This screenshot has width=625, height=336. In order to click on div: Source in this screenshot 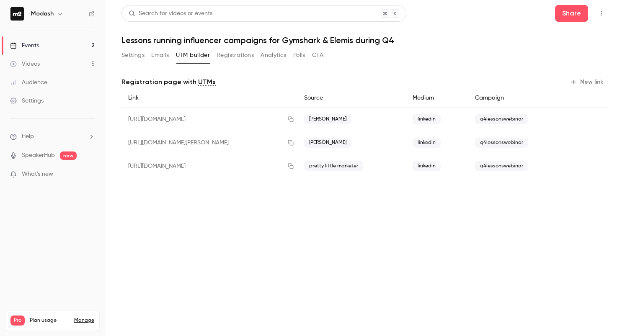, I will do `click(351, 98)`.